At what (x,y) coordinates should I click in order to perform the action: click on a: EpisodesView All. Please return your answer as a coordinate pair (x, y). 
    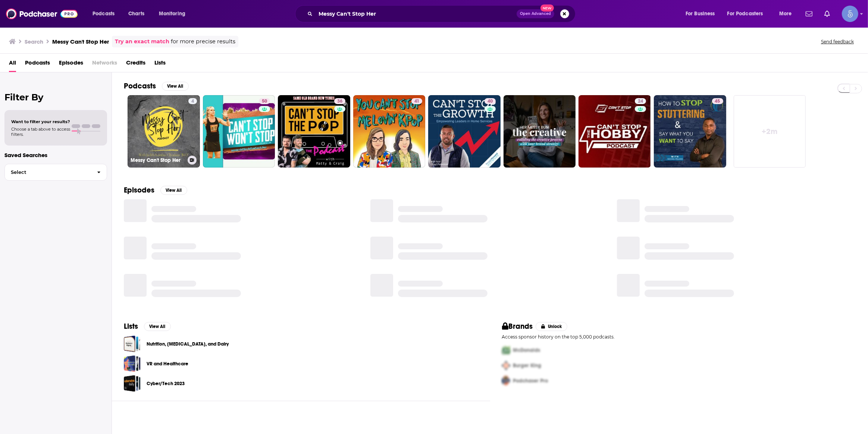
    Looking at the image, I should click on (156, 190).